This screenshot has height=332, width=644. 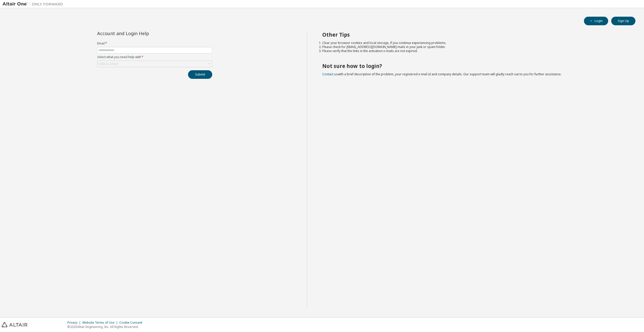 What do you see at coordinates (475, 34) in the screenshot?
I see `h2: Other Tips` at bounding box center [475, 34].